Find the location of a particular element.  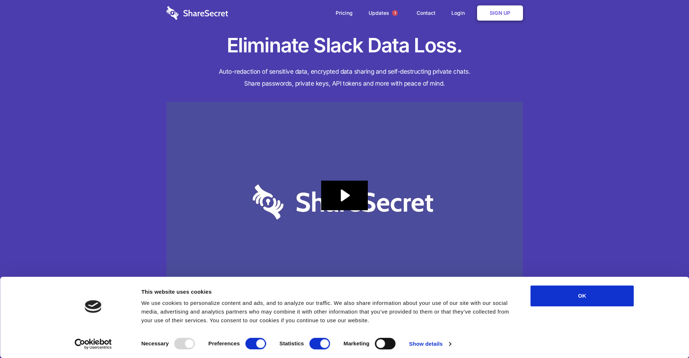

a: Pricing is located at coordinates (344, 13).